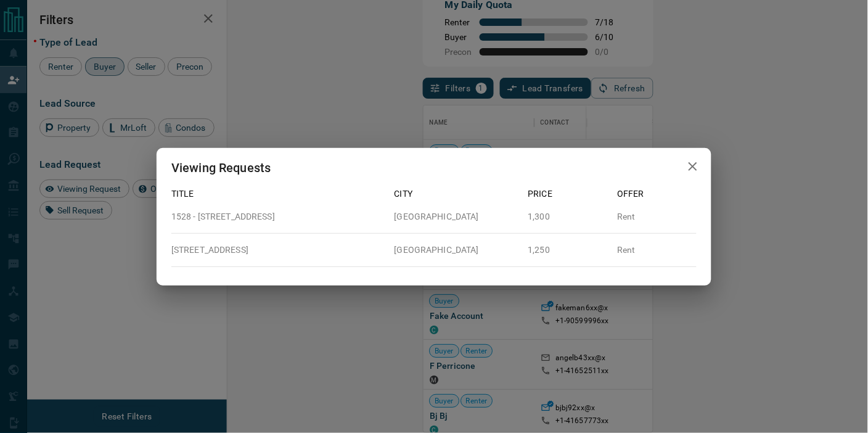 This screenshot has height=433, width=868. Describe the element at coordinates (568, 194) in the screenshot. I see `p: Price` at that location.